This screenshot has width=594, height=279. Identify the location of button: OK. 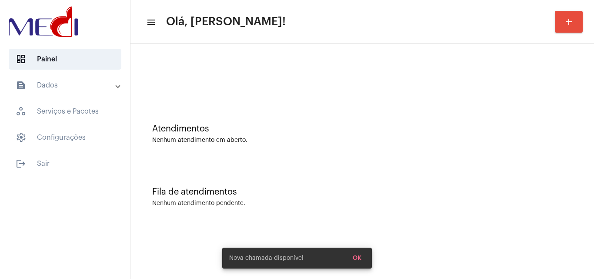
(357, 258).